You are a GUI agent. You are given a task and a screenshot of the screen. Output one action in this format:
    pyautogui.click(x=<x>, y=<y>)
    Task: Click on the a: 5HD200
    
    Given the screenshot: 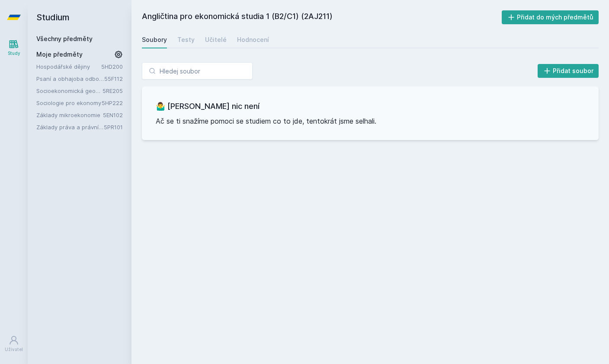 What is the action you would take?
    pyautogui.click(x=112, y=66)
    